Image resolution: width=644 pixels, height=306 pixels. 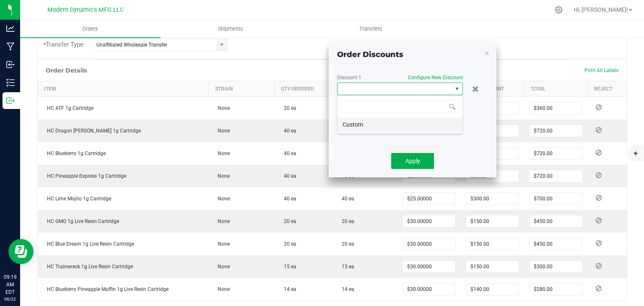 What do you see at coordinates (90, 29) in the screenshot?
I see `span: Orders` at bounding box center [90, 29].